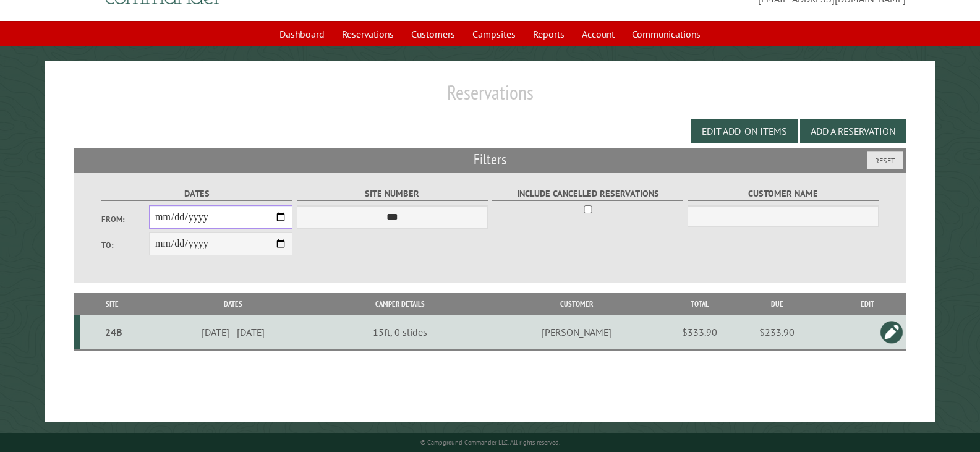 The width and height of the screenshot is (980, 452). What do you see at coordinates (490, 97) in the screenshot?
I see `h1: Reservations` at bounding box center [490, 97].